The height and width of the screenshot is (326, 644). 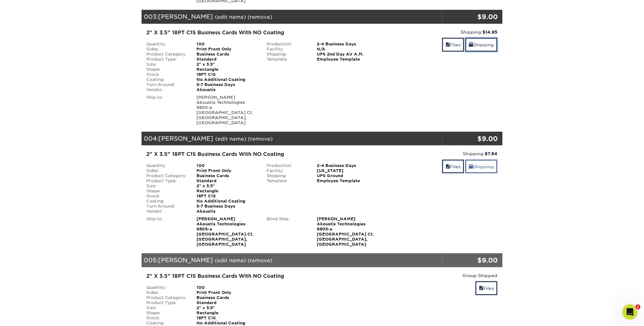 What do you see at coordinates (227, 90) in the screenshot?
I see `div: Akoustis` at bounding box center [227, 90].